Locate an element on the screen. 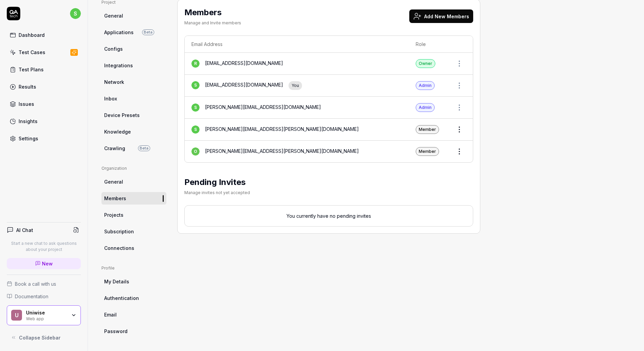 This screenshot has width=644, height=351. p: You currently have no pending invites is located at coordinates (329, 216).